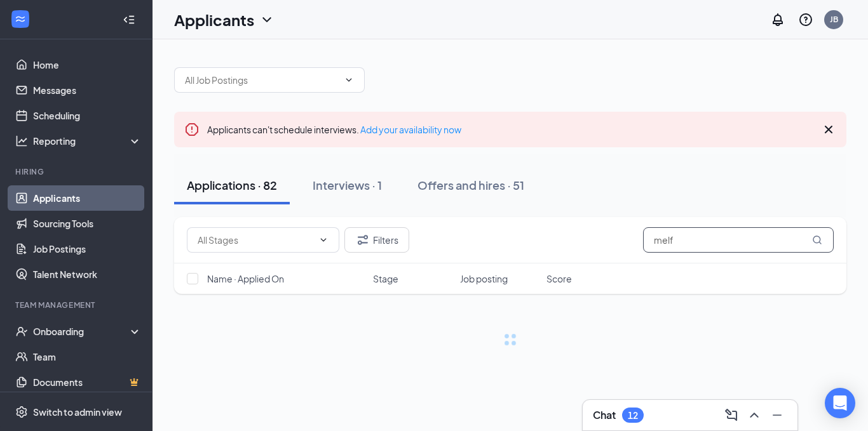  Describe the element at coordinates (87, 90) in the screenshot. I see `a: Messages` at that location.